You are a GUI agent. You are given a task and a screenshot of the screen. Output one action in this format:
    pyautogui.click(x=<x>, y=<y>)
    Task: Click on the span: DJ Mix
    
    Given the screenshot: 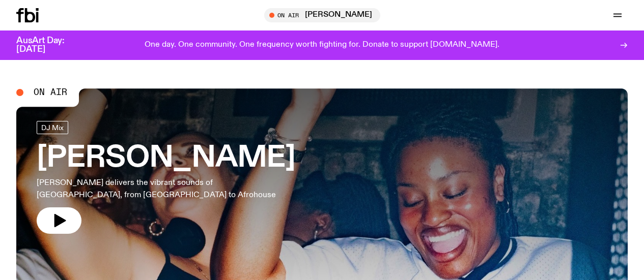 What is the action you would take?
    pyautogui.click(x=53, y=128)
    